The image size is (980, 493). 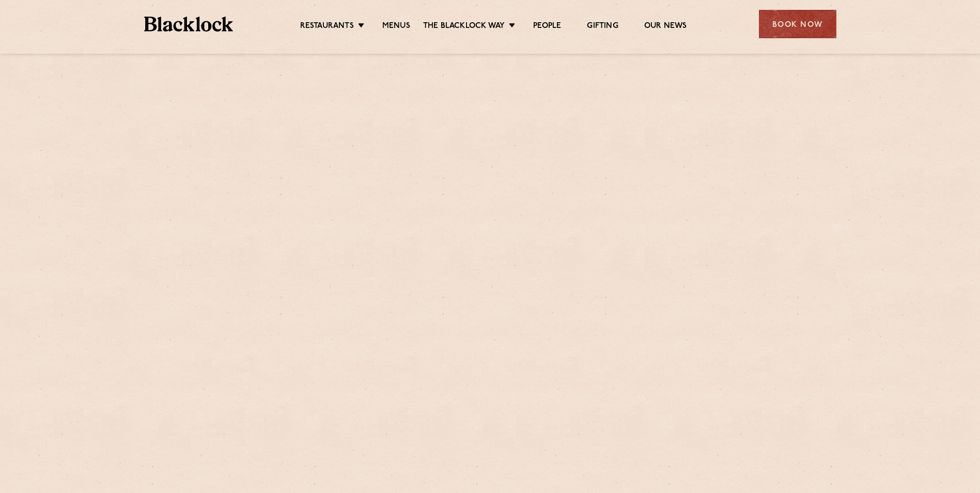 What do you see at coordinates (602, 27) in the screenshot?
I see `a: Gifting` at bounding box center [602, 27].